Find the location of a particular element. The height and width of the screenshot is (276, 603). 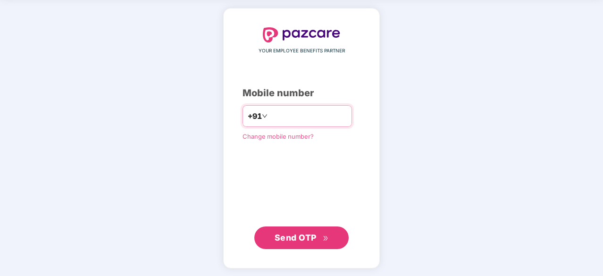

img: logo is located at coordinates (302, 35).